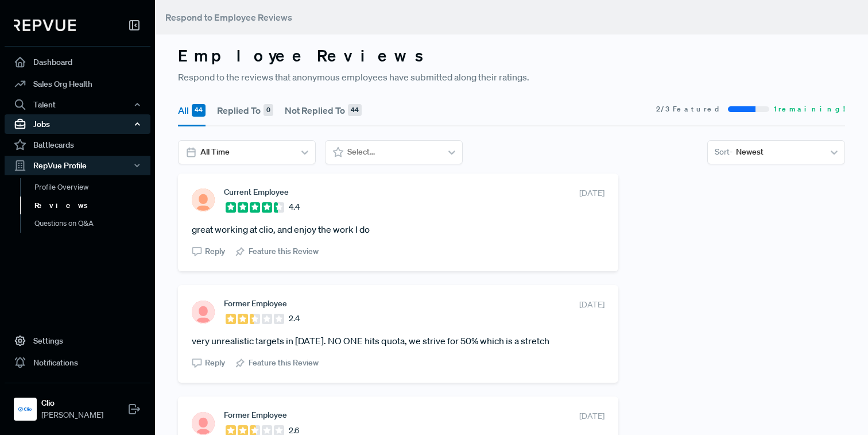 The width and height of the screenshot is (868, 435). What do you see at coordinates (689, 109) in the screenshot?
I see `span: 2 / 3 Featured` at bounding box center [689, 109].